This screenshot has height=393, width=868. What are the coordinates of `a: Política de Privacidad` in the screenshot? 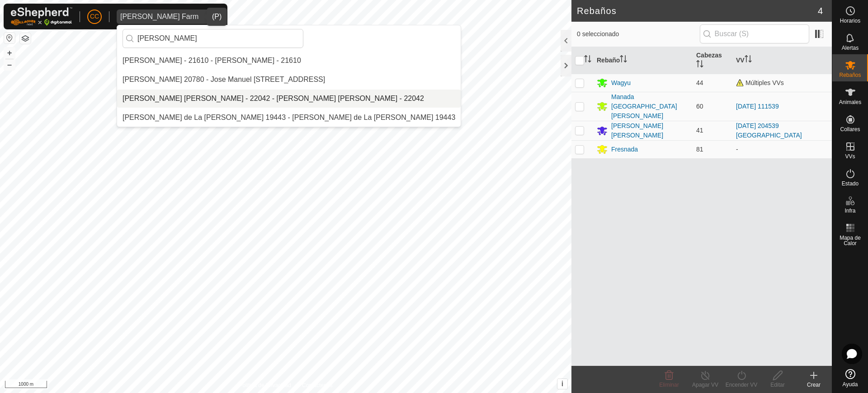 It's located at (265, 385).